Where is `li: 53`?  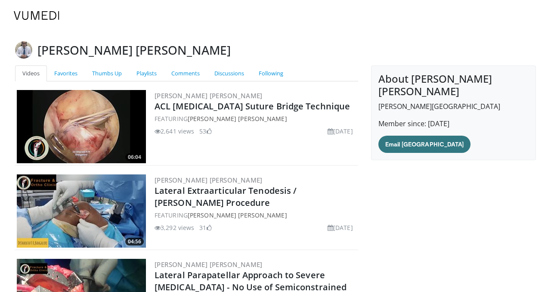
li: 53 is located at coordinates (205, 131).